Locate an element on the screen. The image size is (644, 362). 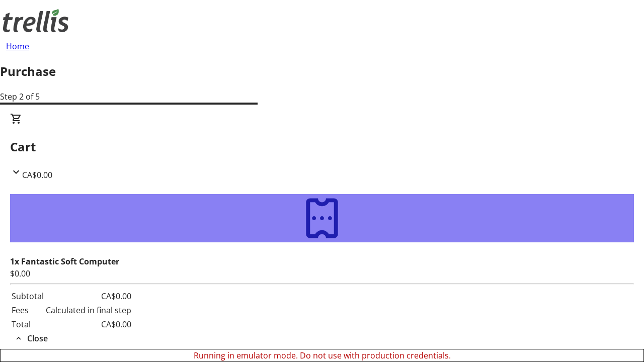
td: Total is located at coordinates (28, 324).